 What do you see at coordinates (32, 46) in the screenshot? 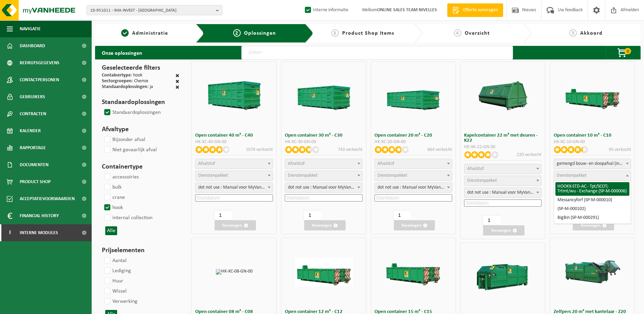
I see `span: Dashboard` at bounding box center [32, 46].